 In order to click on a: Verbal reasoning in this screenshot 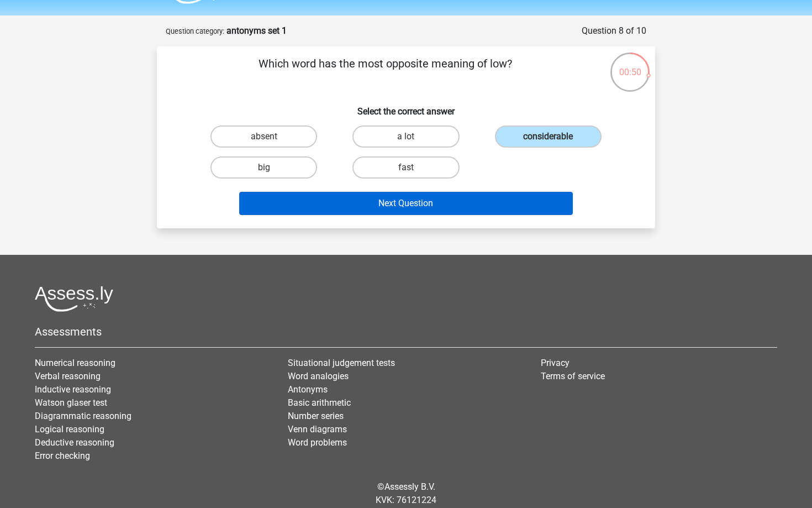, I will do `click(67, 376)`.